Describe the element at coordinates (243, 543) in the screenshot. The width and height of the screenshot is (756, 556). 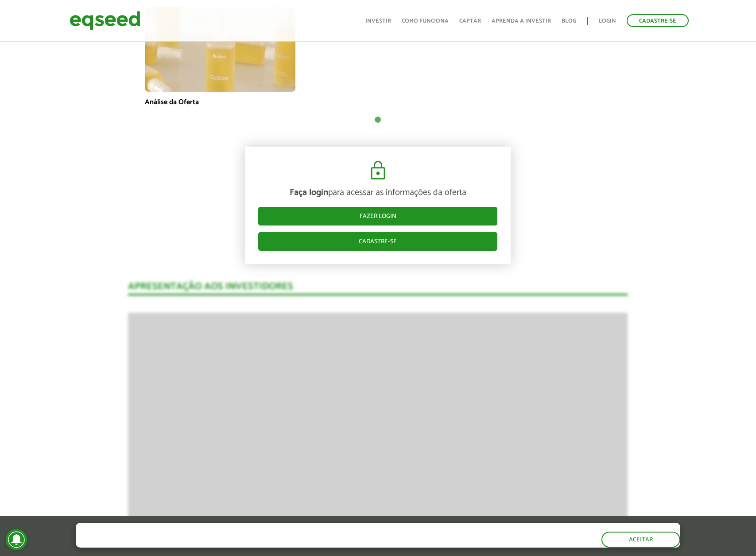
I see `a: política de privacidade e de cookies` at that location.